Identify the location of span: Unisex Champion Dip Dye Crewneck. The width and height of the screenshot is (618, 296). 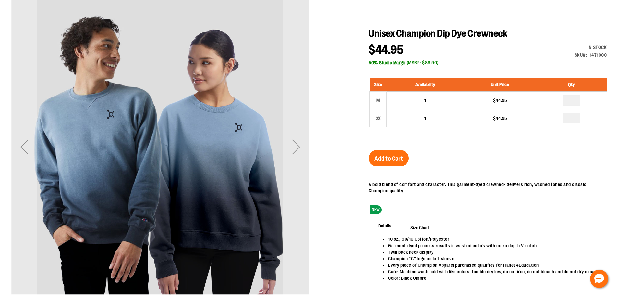
(438, 33).